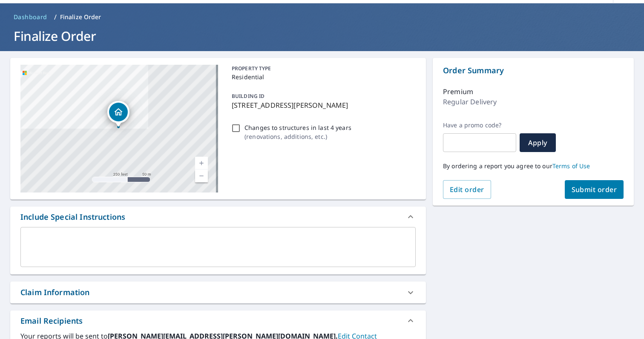 This screenshot has width=644, height=339. What do you see at coordinates (322, 35) in the screenshot?
I see `h1: Finalize Order` at bounding box center [322, 35].